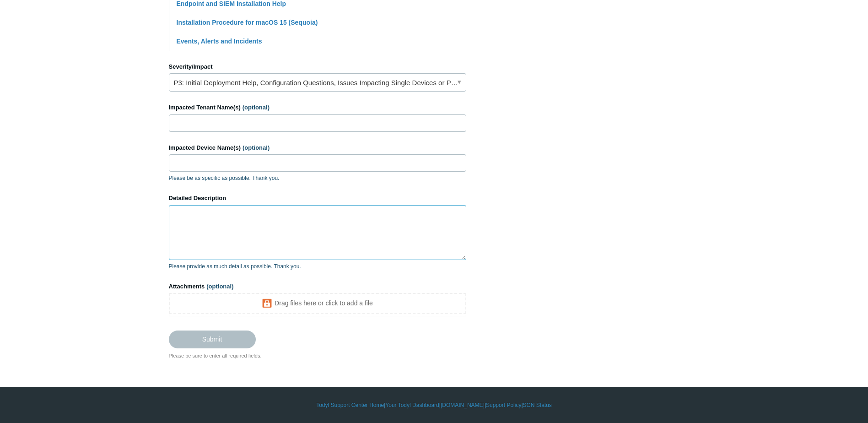 The width and height of the screenshot is (868, 423). I want to click on a: P3: Initial Deployment Help, Configuration Questions, Issues Impacting Single Devices or Past Out..., so click(318, 82).